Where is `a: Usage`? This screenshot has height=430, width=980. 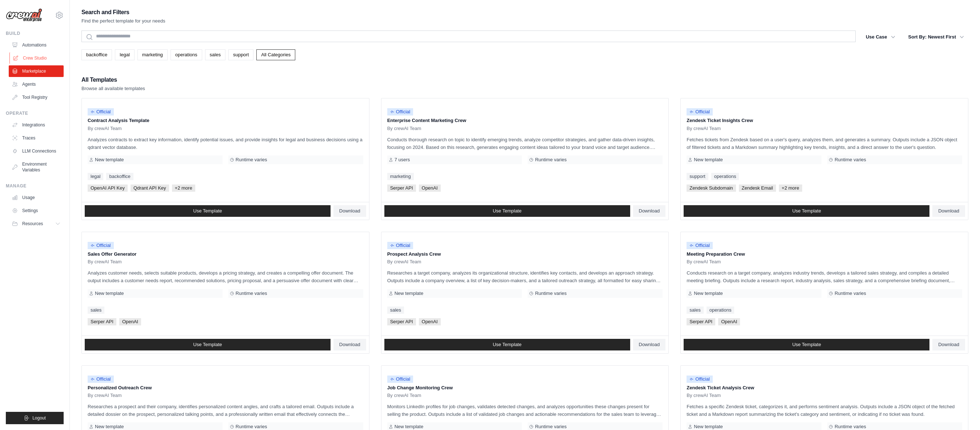
a: Usage is located at coordinates (36, 197).